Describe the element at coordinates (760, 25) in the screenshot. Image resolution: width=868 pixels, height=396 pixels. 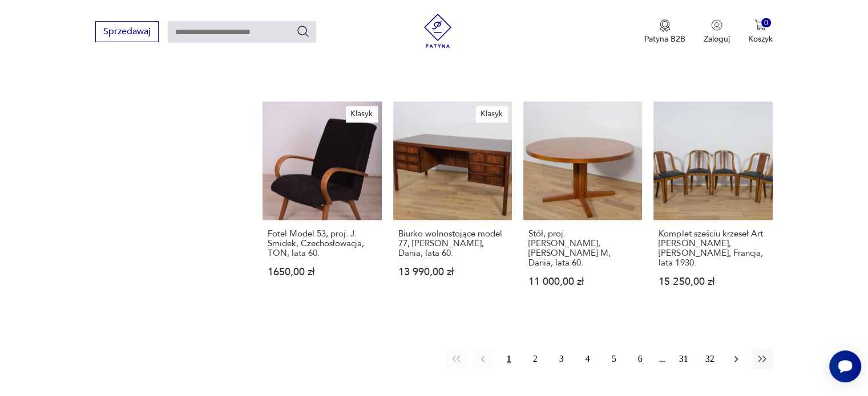
I see `img: Ikona koszyka` at that location.